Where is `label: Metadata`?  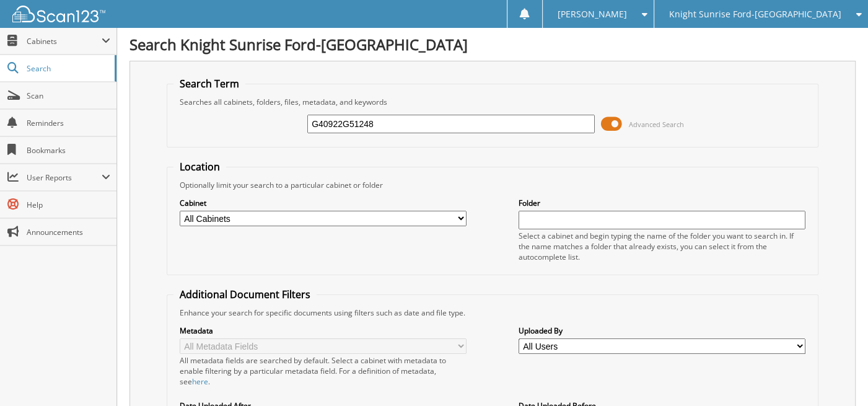 label: Metadata is located at coordinates (324, 330).